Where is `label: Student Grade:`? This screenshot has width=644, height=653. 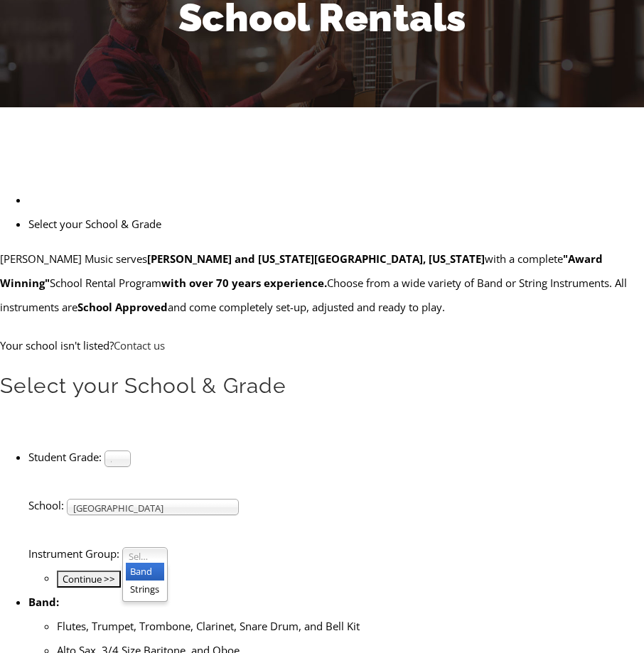
label: Student Grade: is located at coordinates (64, 457).